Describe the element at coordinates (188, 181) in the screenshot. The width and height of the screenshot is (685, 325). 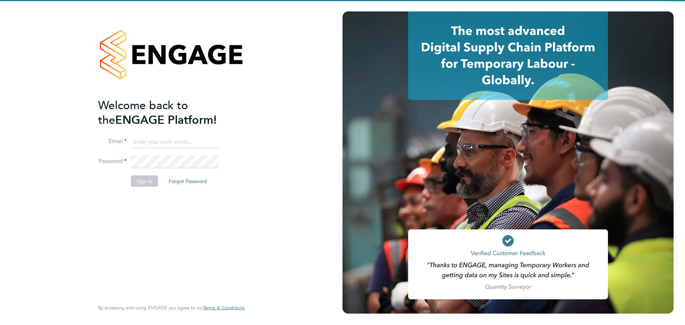
I see `button: Forgot Password` at that location.